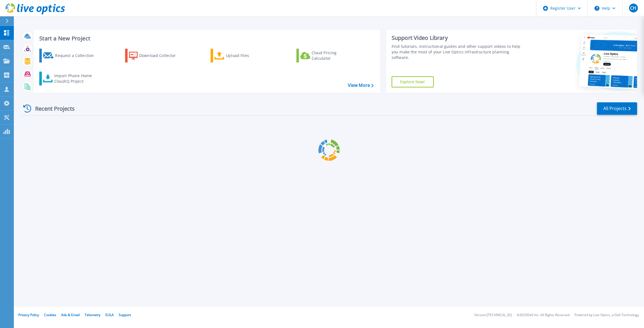 This screenshot has width=644, height=328. Describe the element at coordinates (413, 82) in the screenshot. I see `a: Explore Now!` at that location.